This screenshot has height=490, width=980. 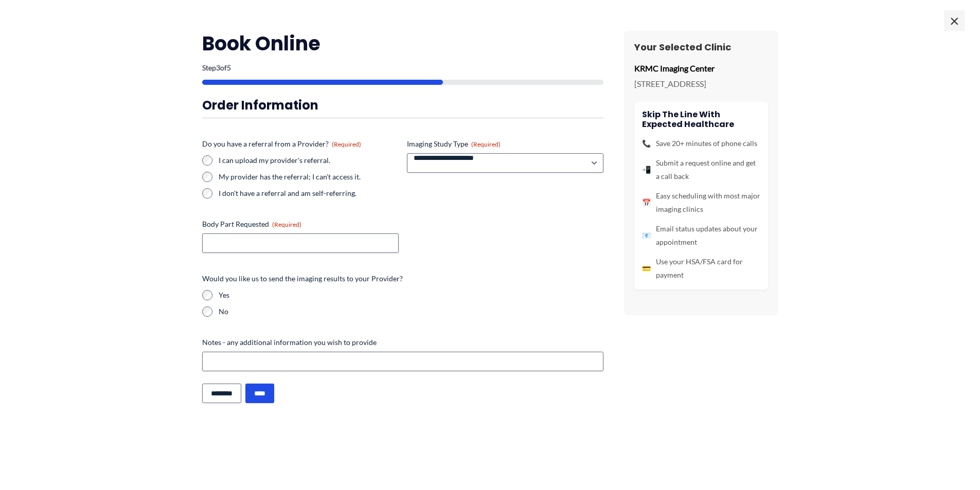 I want to click on li: Email status updates about your appointment, so click(x=701, y=236).